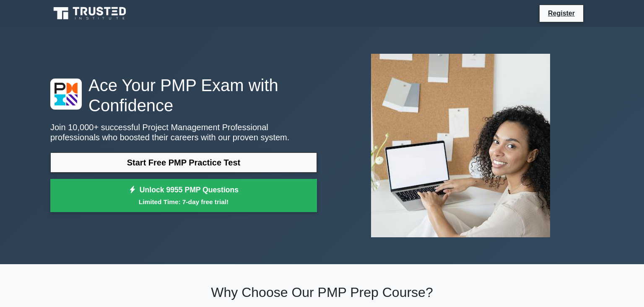 This screenshot has width=644, height=307. What do you see at coordinates (184, 202) in the screenshot?
I see `small: Limited Time: 7-day free trial!` at bounding box center [184, 202].